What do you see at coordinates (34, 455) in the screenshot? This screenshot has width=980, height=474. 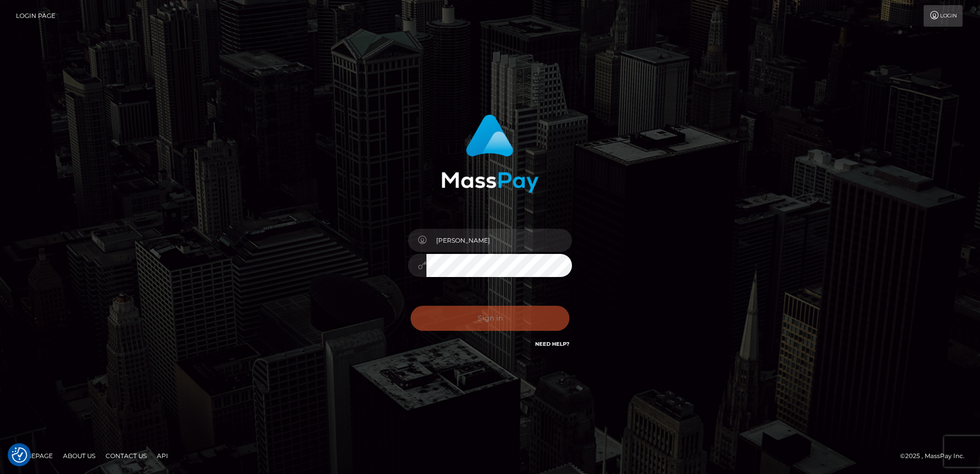 I see `a: Homepage` at bounding box center [34, 455].